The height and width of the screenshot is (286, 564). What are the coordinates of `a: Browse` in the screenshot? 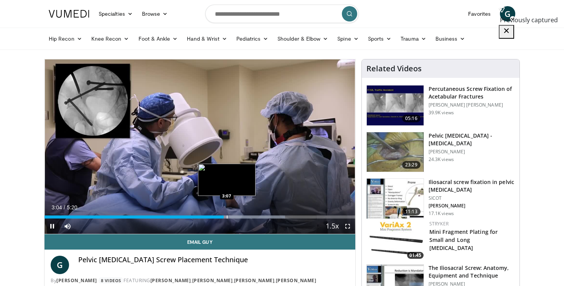 It's located at (155, 14).